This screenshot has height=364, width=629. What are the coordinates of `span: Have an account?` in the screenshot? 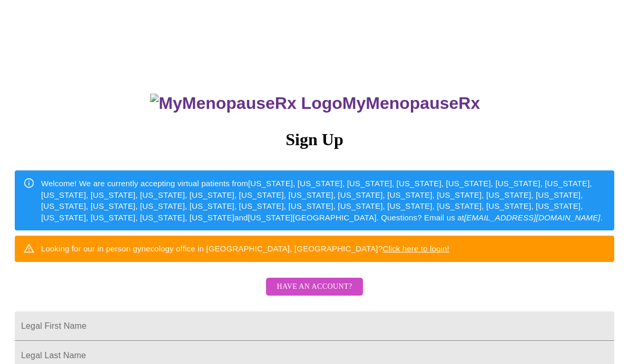 It's located at (314, 287).